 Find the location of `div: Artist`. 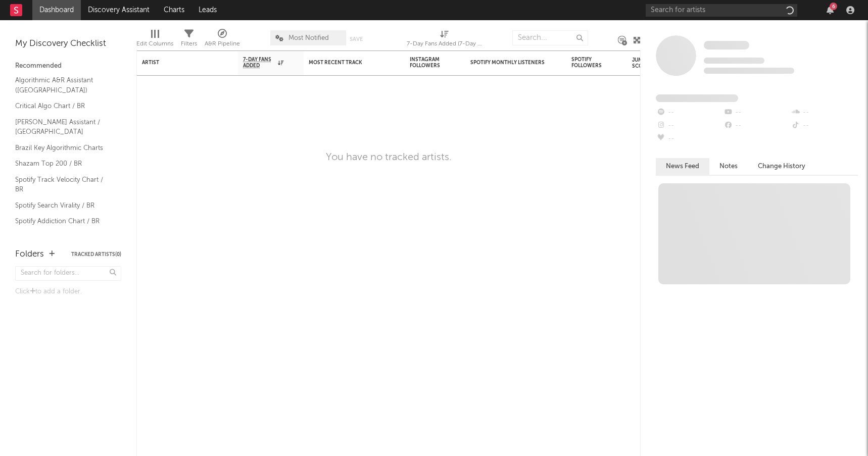

div: Artist is located at coordinates (180, 63).